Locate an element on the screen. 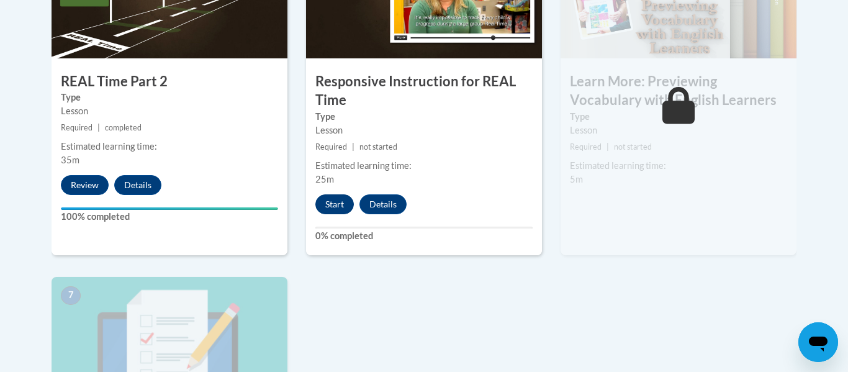  span: 35m is located at coordinates (70, 160).